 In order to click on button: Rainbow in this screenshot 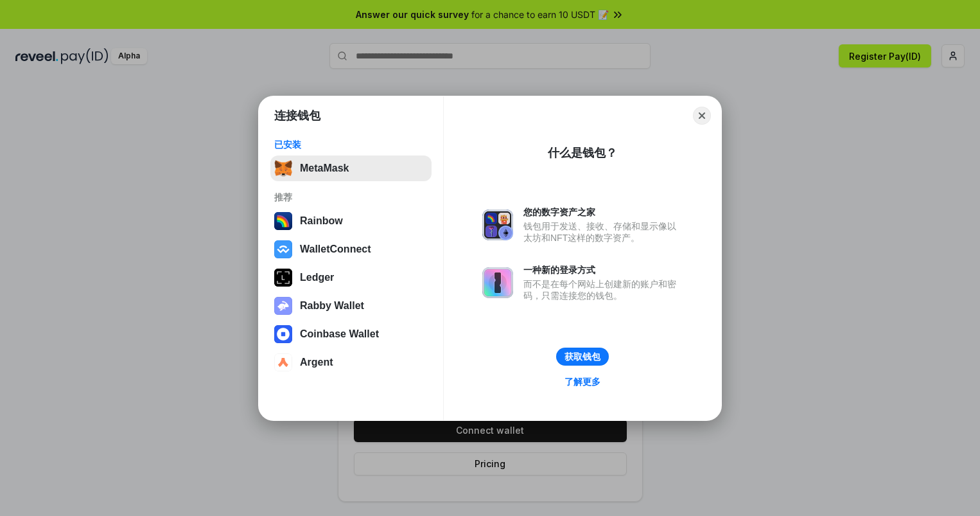, I will do `click(351, 221)`.